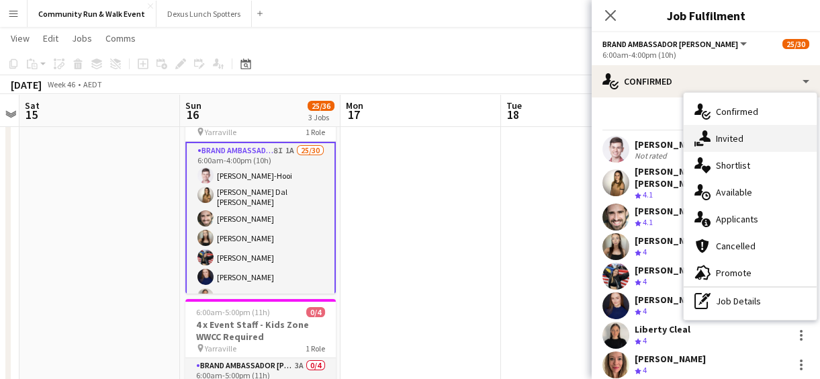 The height and width of the screenshot is (379, 820). I want to click on a: Jobs, so click(82, 38).